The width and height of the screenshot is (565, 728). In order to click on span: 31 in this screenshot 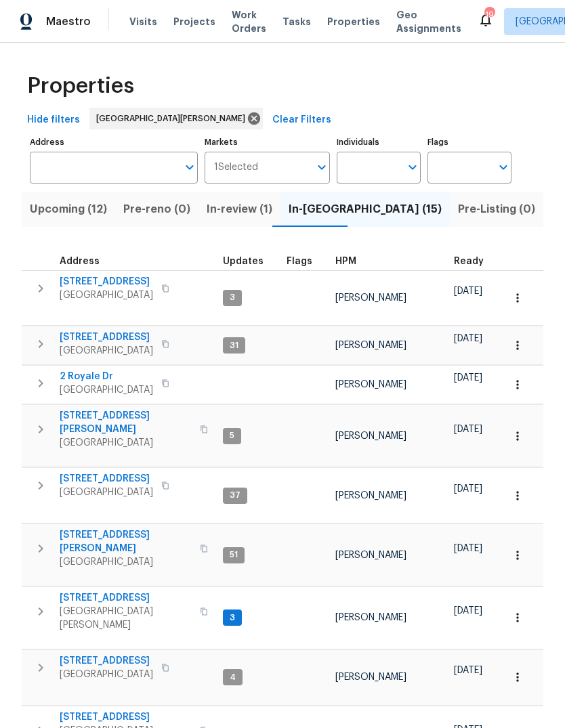, I will do `click(234, 346)`.